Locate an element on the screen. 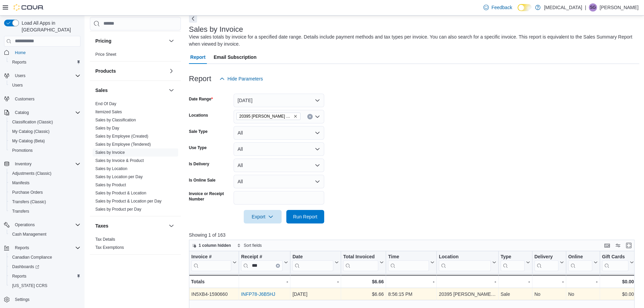  span: Dashboards is located at coordinates (45, 267).